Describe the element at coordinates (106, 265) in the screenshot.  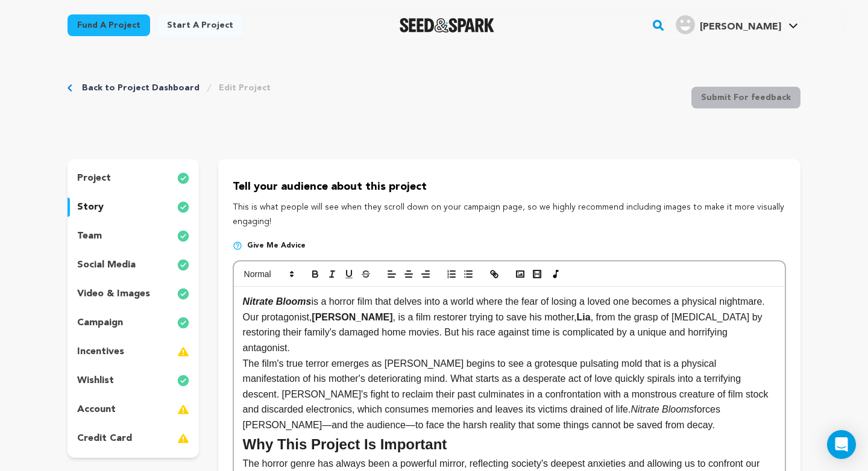
I see `p: social media` at that location.